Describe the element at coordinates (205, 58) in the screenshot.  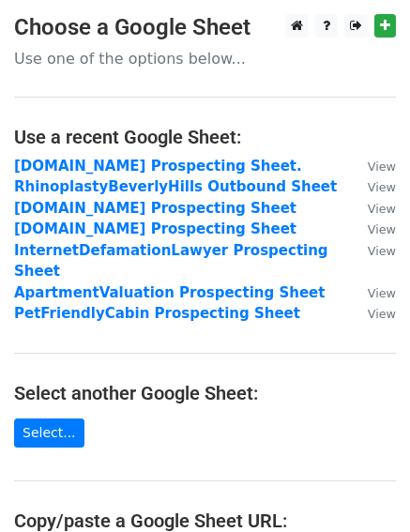
I see `p: Use one of the options below...` at that location.